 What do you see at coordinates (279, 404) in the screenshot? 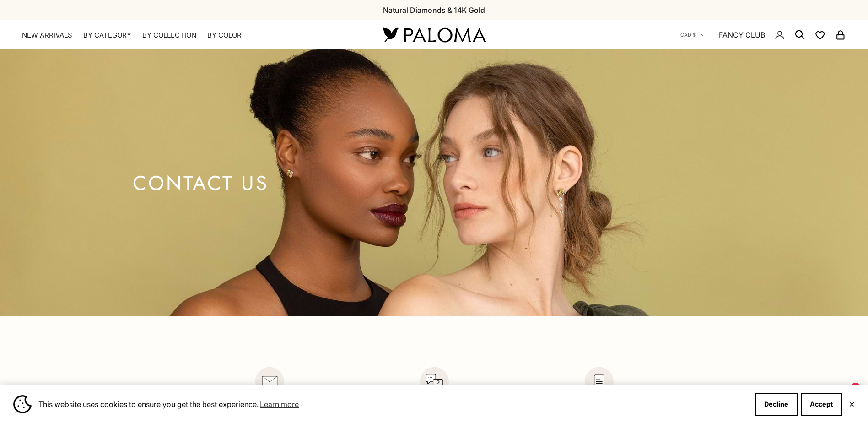
I see `a: Learn more` at bounding box center [279, 404].